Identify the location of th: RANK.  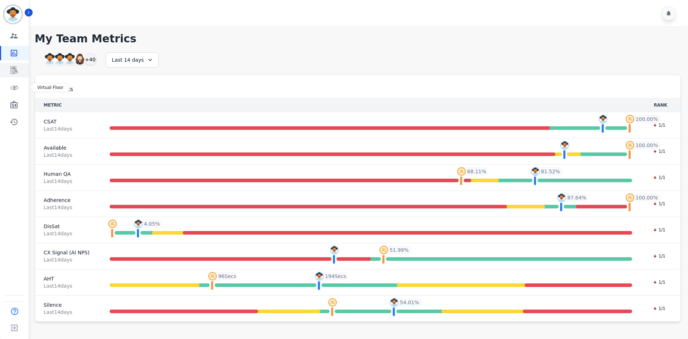
(661, 105).